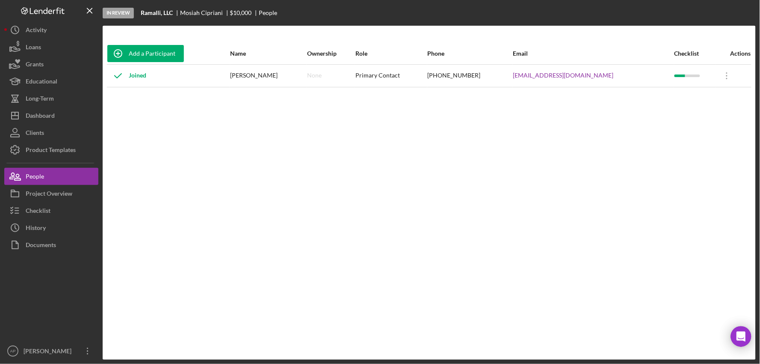  Describe the element at coordinates (49, 194) in the screenshot. I see `div: Project Overview` at that location.